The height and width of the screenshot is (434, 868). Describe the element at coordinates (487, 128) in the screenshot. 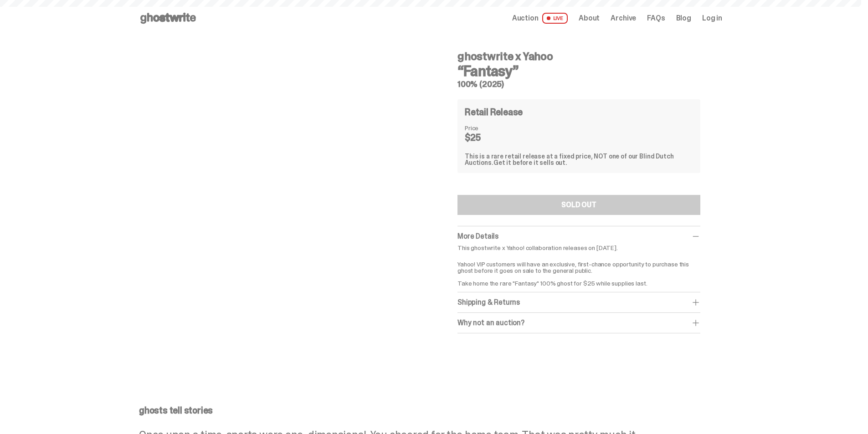

I see `dt: Price` at that location.